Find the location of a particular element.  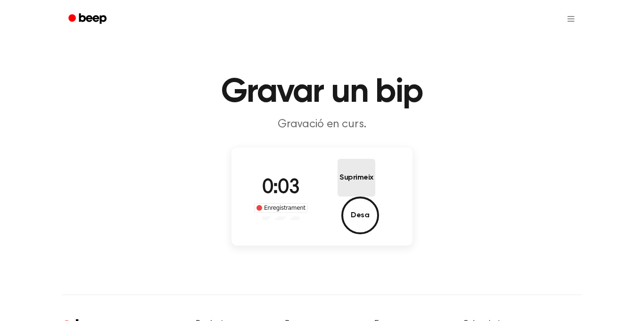

font: Gravació en curs. is located at coordinates (321, 125).